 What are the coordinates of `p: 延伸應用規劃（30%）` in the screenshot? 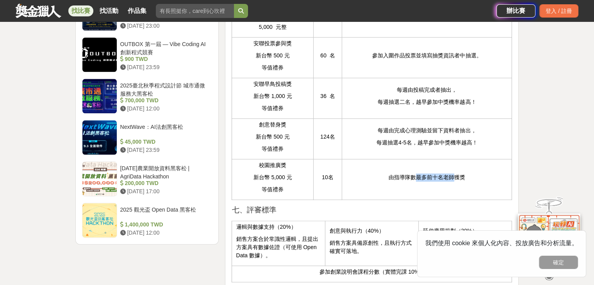 It's located at (465, 231).